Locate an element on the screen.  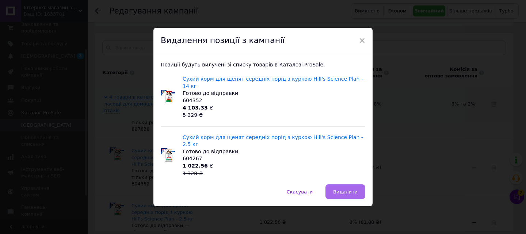
a: Сухий корм для щенят середніх порід з куркою Hill's Science Plan - 14 кг is located at coordinates (273, 83).